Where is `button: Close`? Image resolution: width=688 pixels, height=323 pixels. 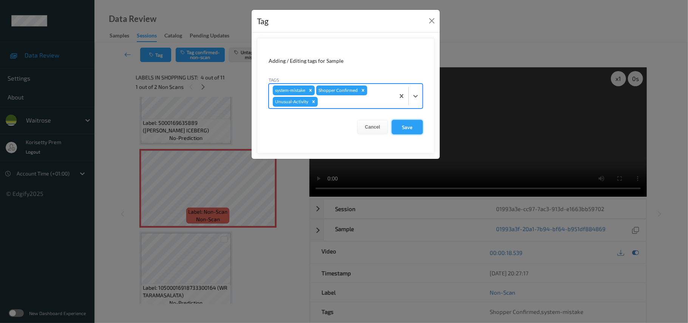
button: Close is located at coordinates (432, 21).